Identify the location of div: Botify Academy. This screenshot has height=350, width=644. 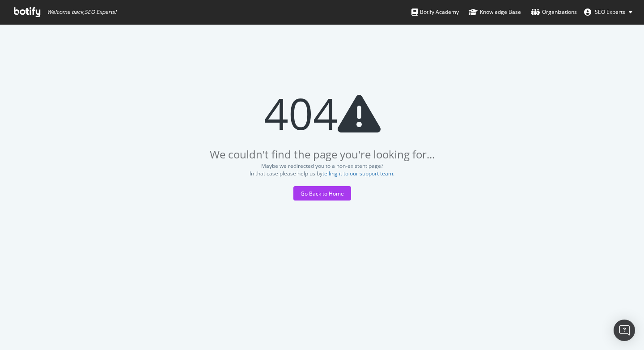
(435, 12).